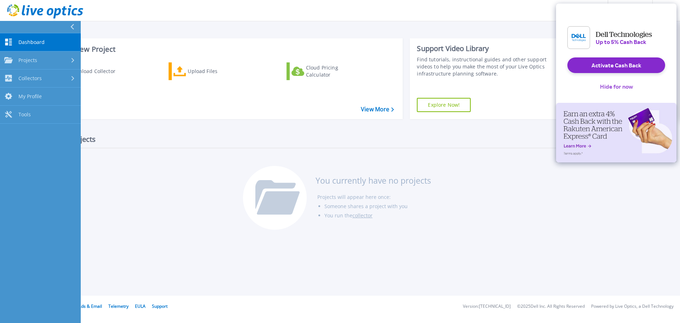 The image size is (680, 323). Describe the element at coordinates (632, 306) in the screenshot. I see `li: Powered by Live Optics, a Dell Technology` at that location.